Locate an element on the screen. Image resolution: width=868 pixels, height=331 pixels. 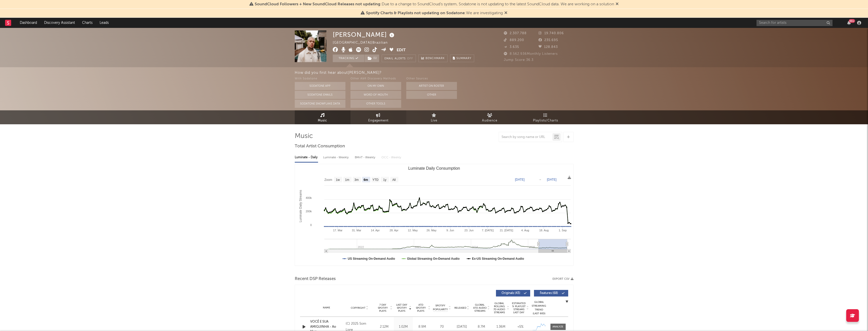
span: Last Day Spotify Plays is located at coordinates (402, 308).